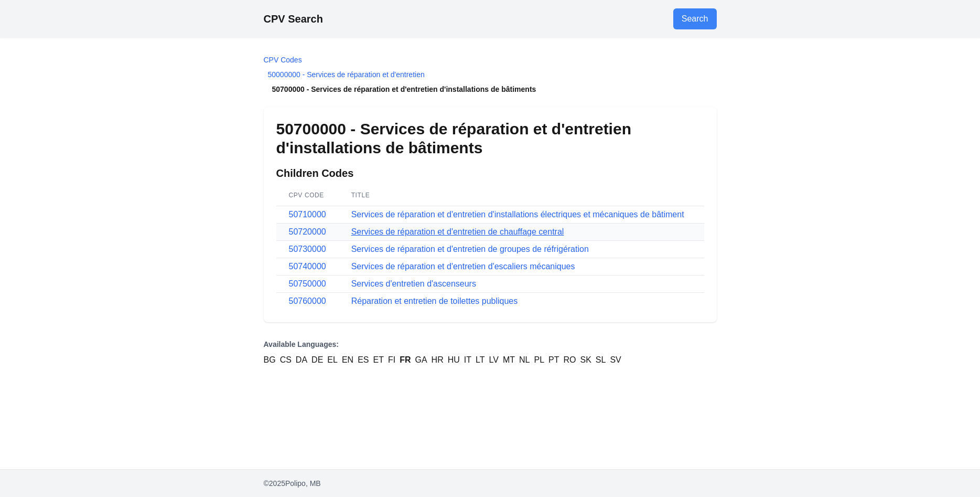 This screenshot has width=980, height=497. Describe the element at coordinates (490, 173) in the screenshot. I see `h2: Children Codes` at that location.